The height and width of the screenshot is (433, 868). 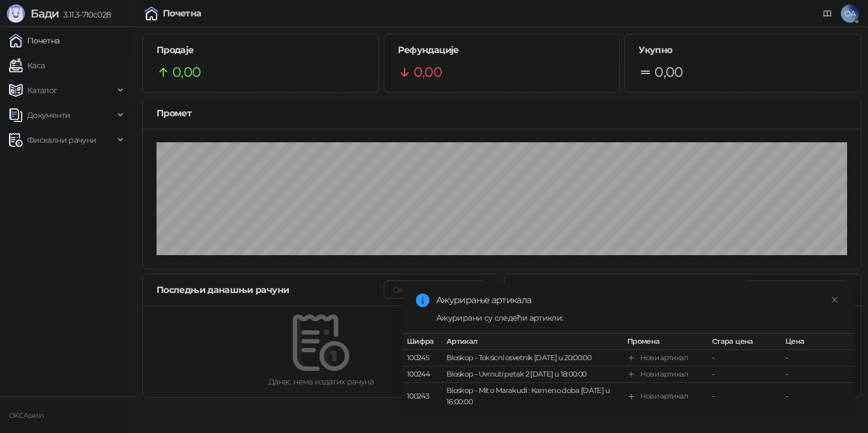 What do you see at coordinates (422, 375) in the screenshot?
I see `td: 100244` at bounding box center [422, 375].